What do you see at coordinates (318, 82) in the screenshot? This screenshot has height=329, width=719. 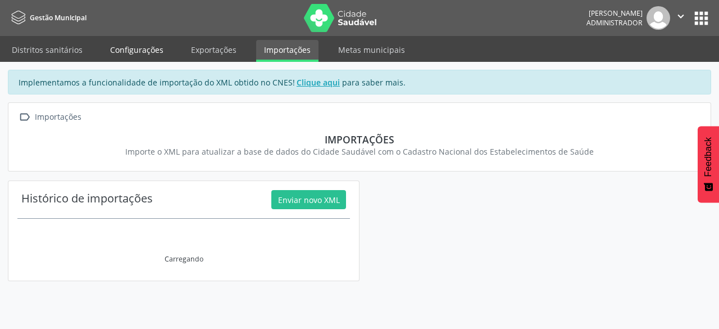 I see `u: Clique aqui` at bounding box center [318, 82].